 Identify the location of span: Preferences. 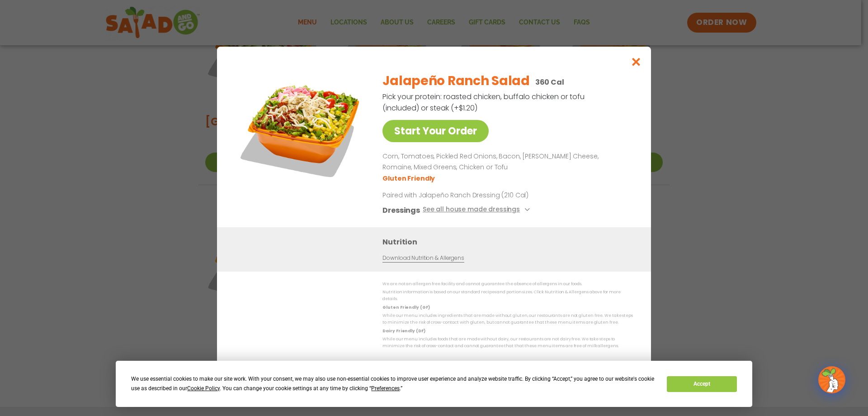
(386, 388).